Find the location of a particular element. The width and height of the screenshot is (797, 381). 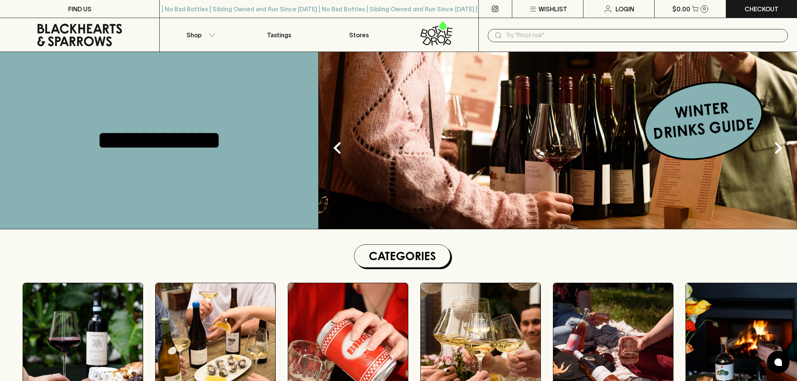

button: Previous is located at coordinates (338, 148).